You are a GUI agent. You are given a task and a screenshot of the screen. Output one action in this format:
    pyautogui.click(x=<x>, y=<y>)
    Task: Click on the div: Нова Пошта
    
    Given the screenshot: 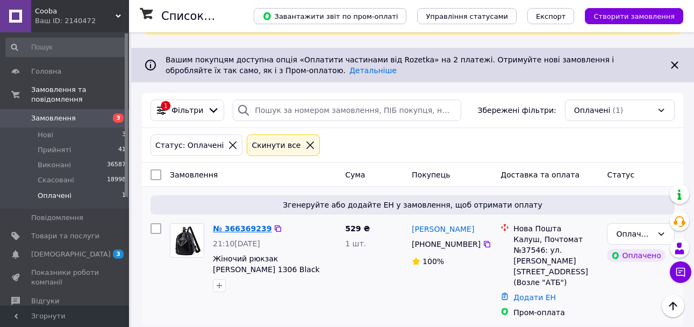 What is the action you would take?
    pyautogui.click(x=556, y=228)
    